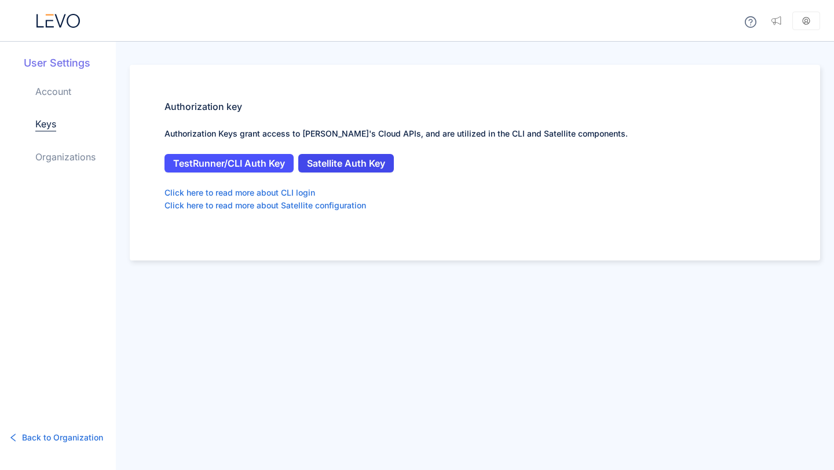 This screenshot has width=834, height=470. Describe the element at coordinates (229, 163) in the screenshot. I see `button: TestRunner/CLI Auth Key` at that location.